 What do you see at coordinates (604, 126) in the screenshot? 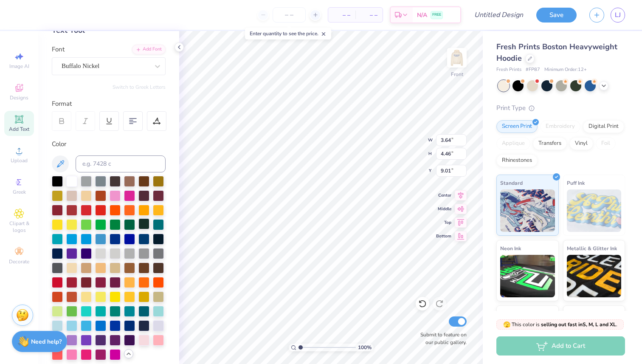
I see `div: Digital Print` at bounding box center [604, 126].